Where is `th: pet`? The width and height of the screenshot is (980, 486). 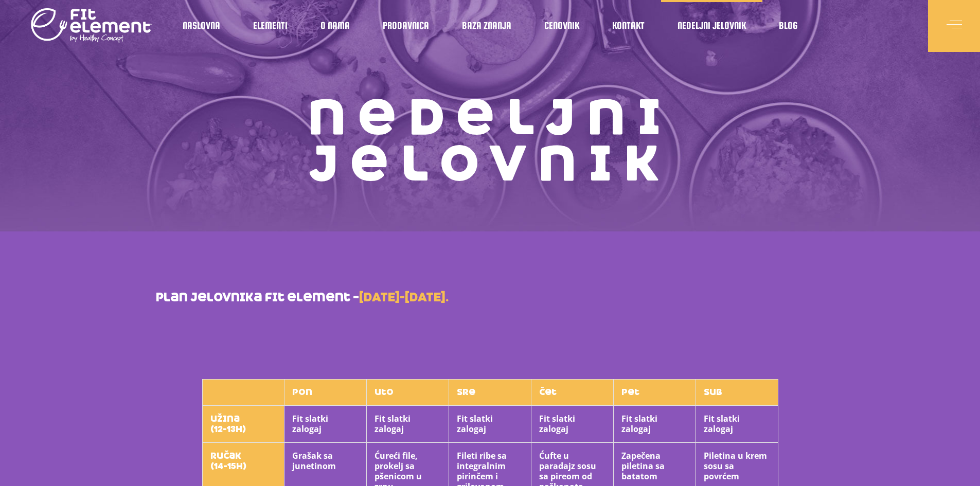
th: pet is located at coordinates (654, 392).